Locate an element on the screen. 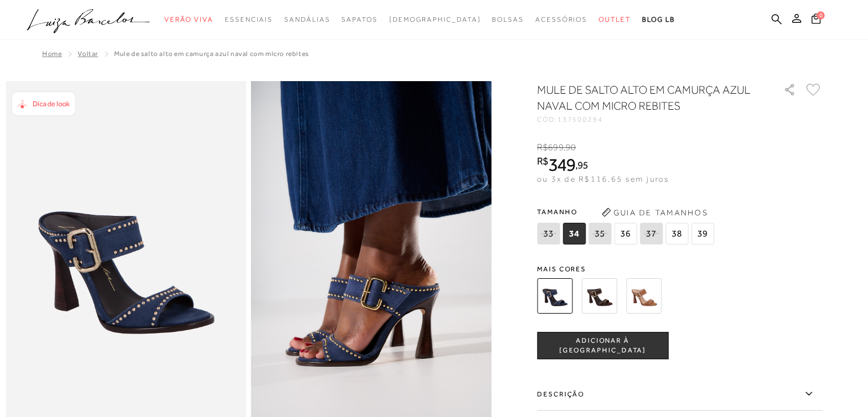 This screenshot has height=417, width=868. span: 34 is located at coordinates (574, 233).